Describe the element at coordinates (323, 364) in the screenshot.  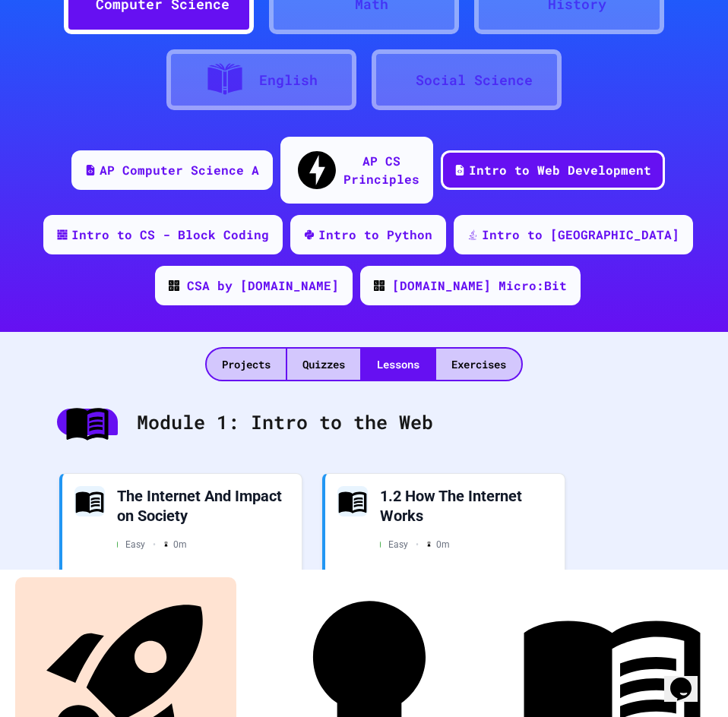
I see `div: Quizzes` at that location.